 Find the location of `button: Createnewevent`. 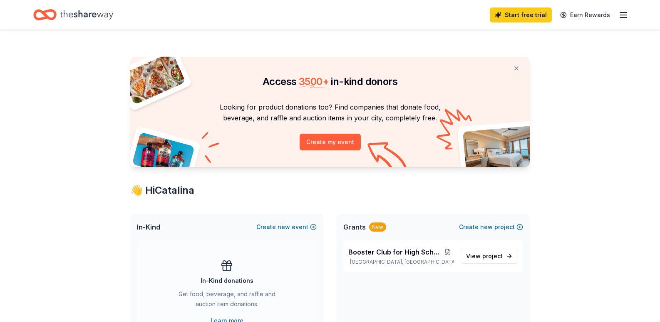

button: Createnewevent is located at coordinates (286, 227).